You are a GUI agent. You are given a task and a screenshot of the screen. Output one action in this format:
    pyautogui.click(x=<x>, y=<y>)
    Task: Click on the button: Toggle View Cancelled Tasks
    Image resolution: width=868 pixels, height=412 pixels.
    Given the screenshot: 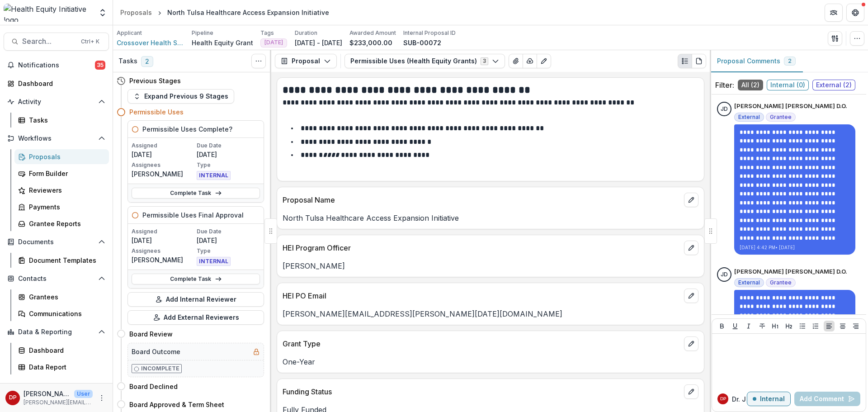 What is the action you would take?
    pyautogui.click(x=258, y=61)
    